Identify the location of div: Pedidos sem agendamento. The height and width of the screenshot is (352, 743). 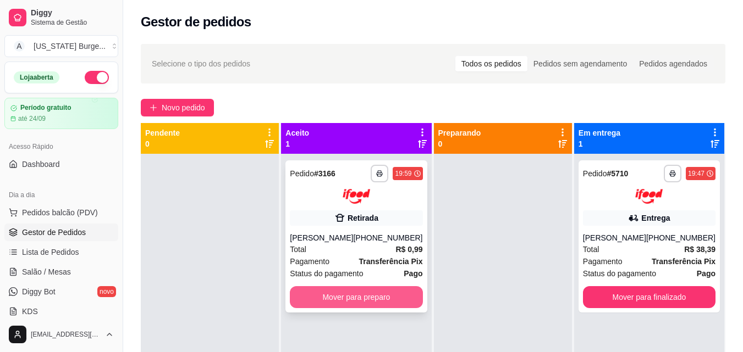
(580, 64).